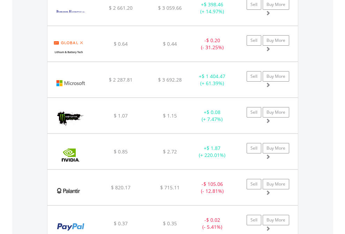  Describe the element at coordinates (170, 80) in the screenshot. I see `span: $ 3 692.28` at that location.